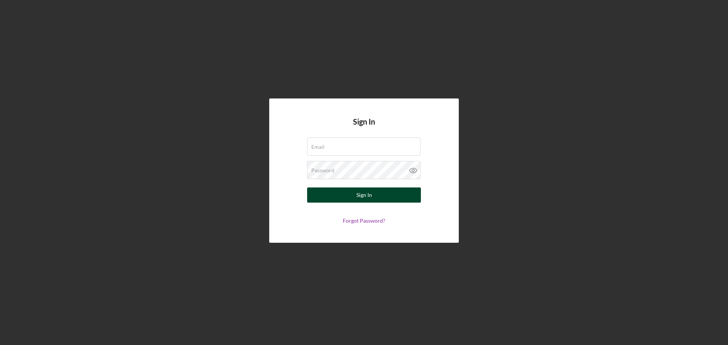 Image resolution: width=728 pixels, height=345 pixels. What do you see at coordinates (364, 195) in the screenshot?
I see `div: Sign In` at bounding box center [364, 195].